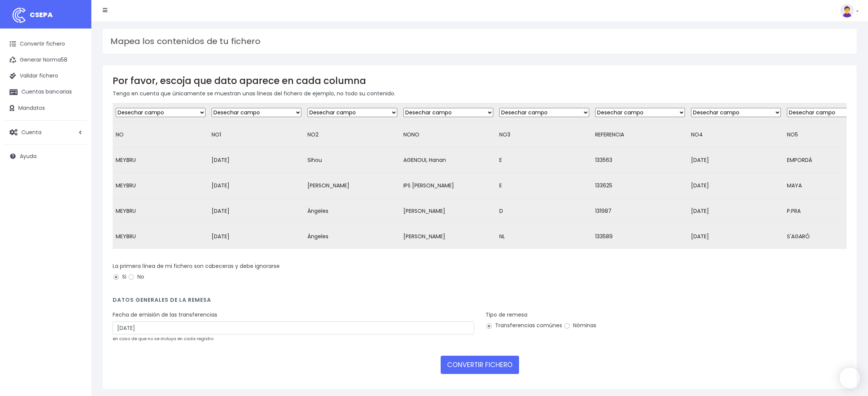 The height and width of the screenshot is (396, 868). What do you see at coordinates (640, 211) in the screenshot?
I see `td: 131987` at bounding box center [640, 211].